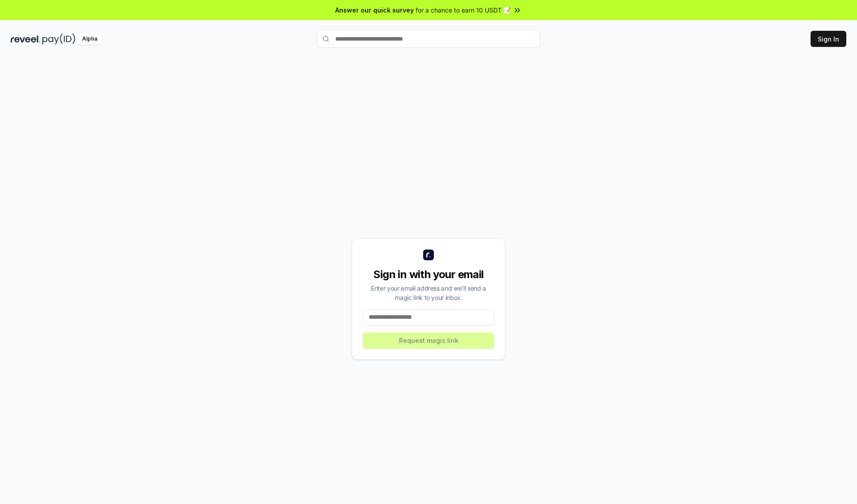 This screenshot has height=504, width=857. I want to click on span: for a chance to earn 10 USDT 📝, so click(463, 10).